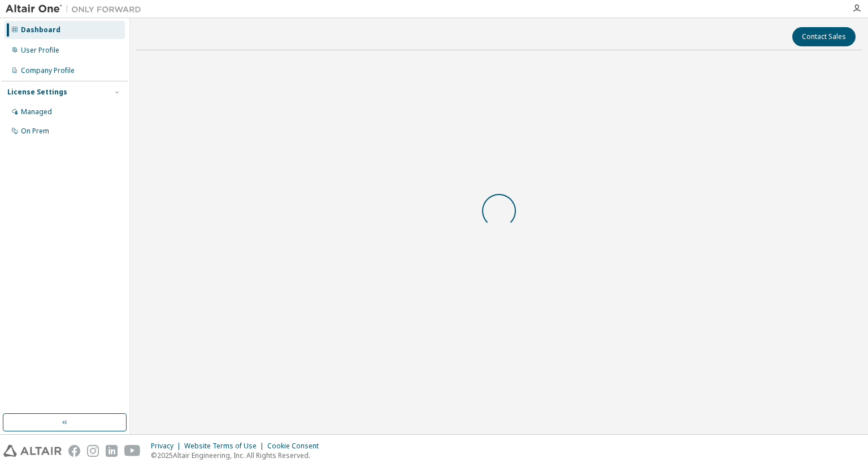 The image size is (868, 467). What do you see at coordinates (92, 451) in the screenshot?
I see `img: instagram.svg` at bounding box center [92, 451].